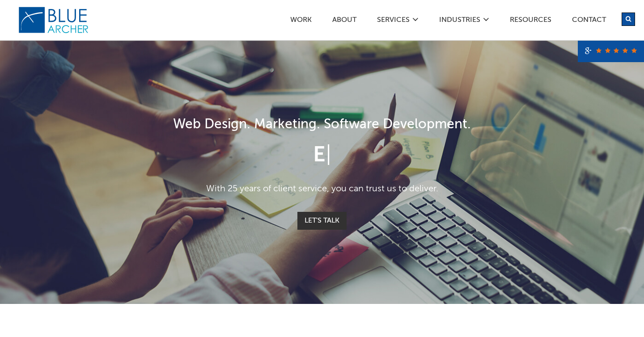 The width and height of the screenshot is (644, 337). What do you see at coordinates (322, 221) in the screenshot?
I see `a: Let's Talk` at bounding box center [322, 221].